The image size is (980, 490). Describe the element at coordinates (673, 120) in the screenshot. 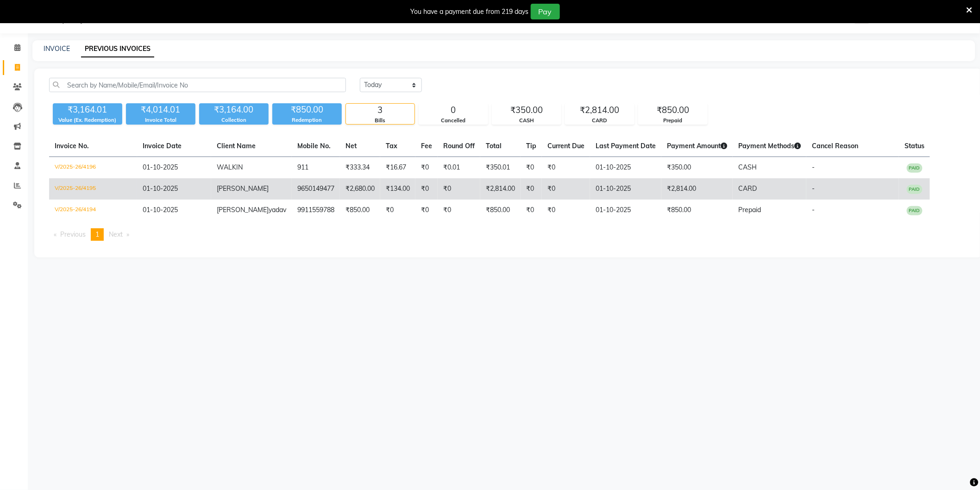

I see `div: Prepaid` at that location.